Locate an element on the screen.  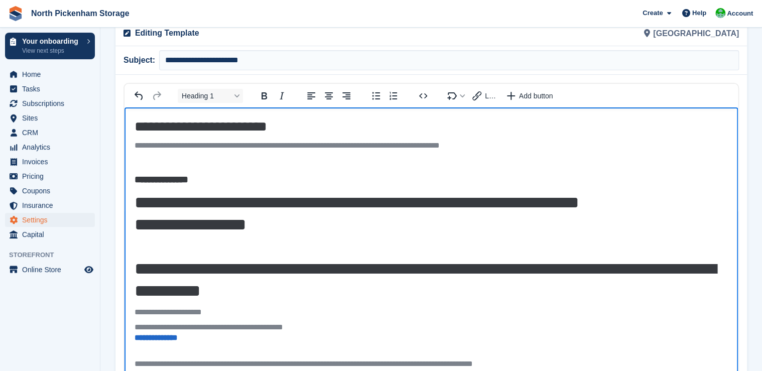
a: North Pickenham Storage is located at coordinates (80, 13).